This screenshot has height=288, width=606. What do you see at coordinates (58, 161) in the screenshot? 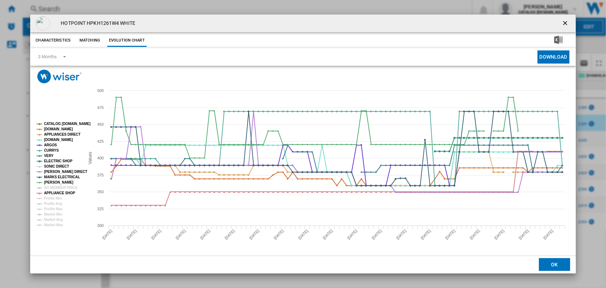
I see `tspan: ELECTRIC SHOP` at bounding box center [58, 161].